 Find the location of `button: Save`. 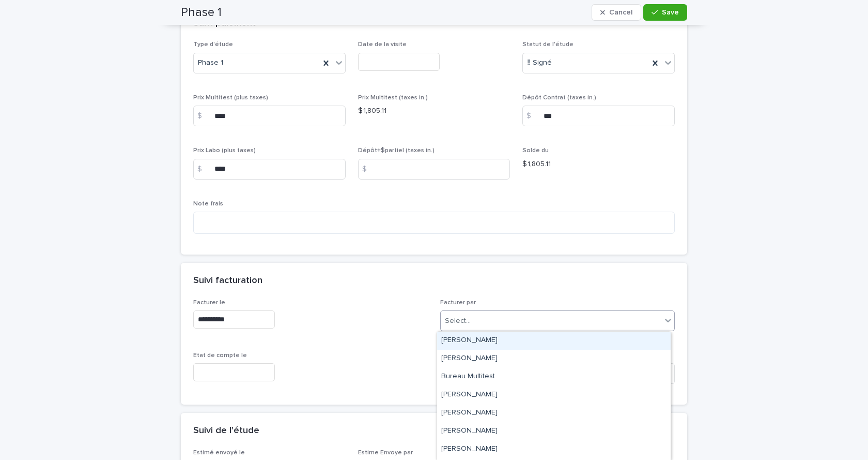

button: Save is located at coordinates (665, 13).